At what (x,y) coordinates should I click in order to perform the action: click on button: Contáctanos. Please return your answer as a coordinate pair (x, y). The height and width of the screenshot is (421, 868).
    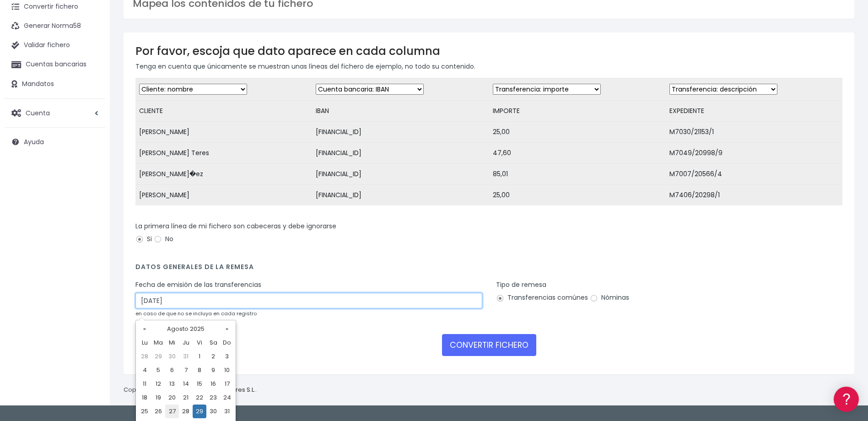
    Looking at the image, I should click on (92, 252).